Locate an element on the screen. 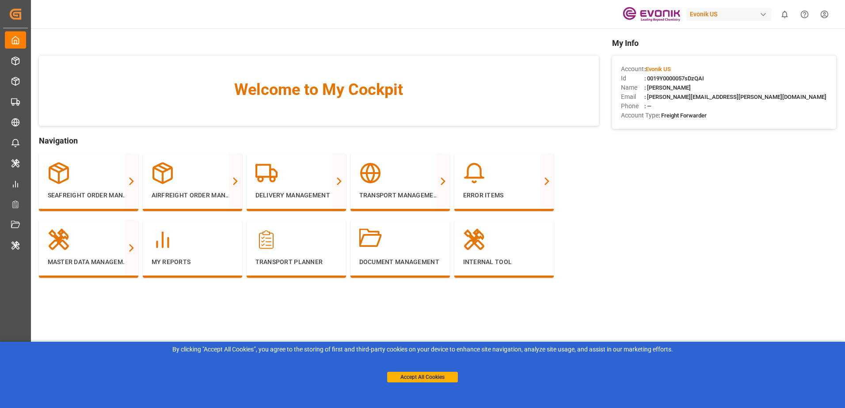 The image size is (845, 408). span: My Info is located at coordinates (724, 43).